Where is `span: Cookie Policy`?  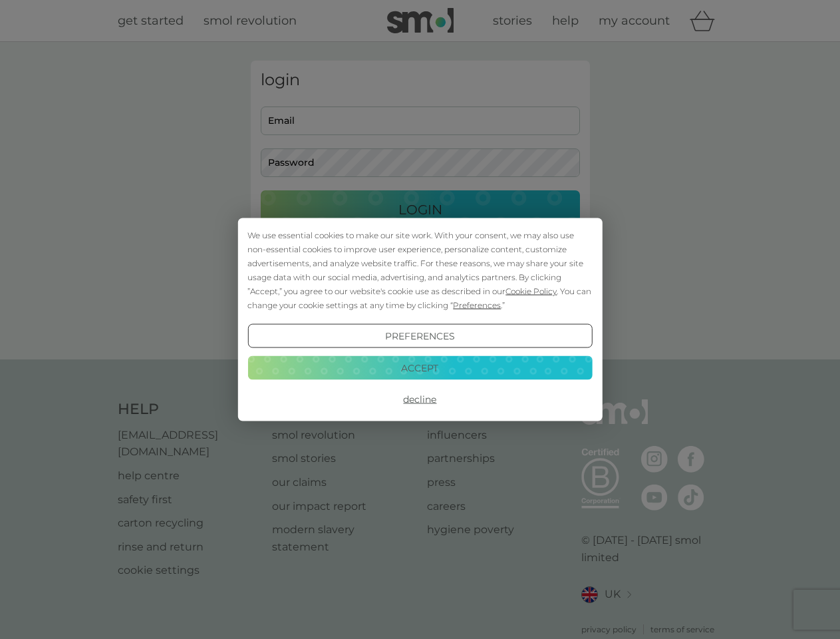
span: Cookie Policy is located at coordinates (531, 291).